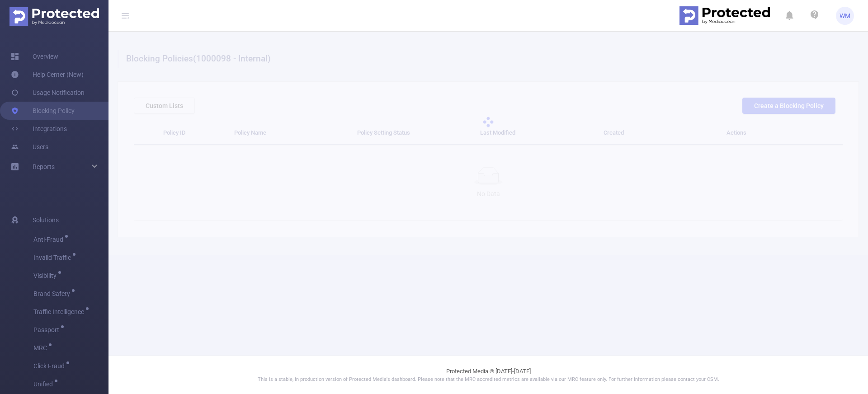 The width and height of the screenshot is (868, 394). Describe the element at coordinates (39, 129) in the screenshot. I see `a: Integrations` at that location.